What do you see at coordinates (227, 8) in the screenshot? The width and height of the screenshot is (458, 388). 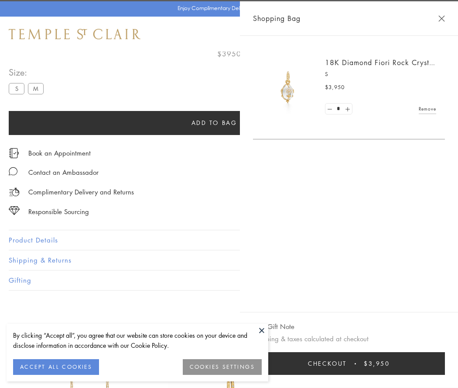 I see `p: Enjoy Complimentary Delivery & Returns` at bounding box center [227, 8].